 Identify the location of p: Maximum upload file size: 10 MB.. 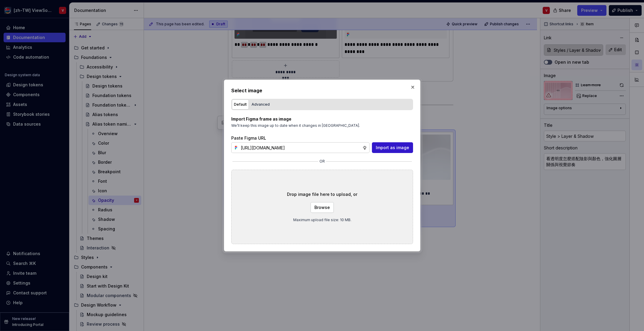
(322, 220).